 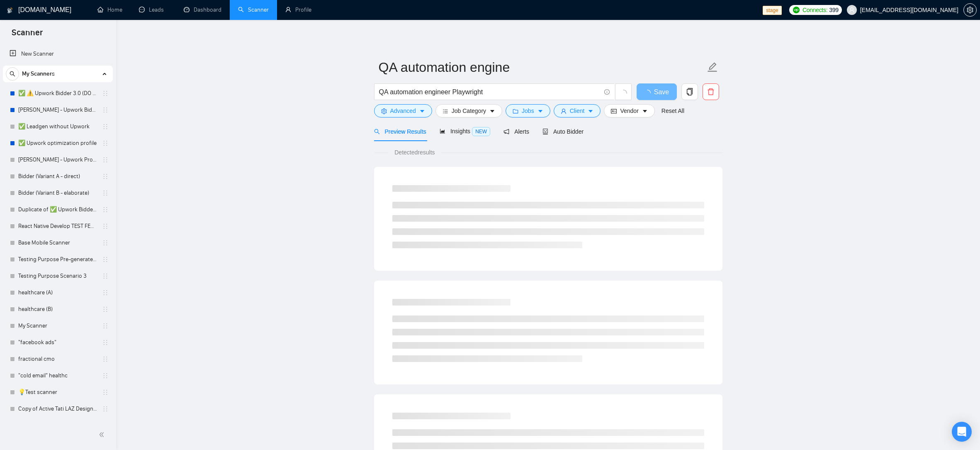 What do you see at coordinates (110, 9) in the screenshot?
I see `a: homeHome` at bounding box center [110, 9].